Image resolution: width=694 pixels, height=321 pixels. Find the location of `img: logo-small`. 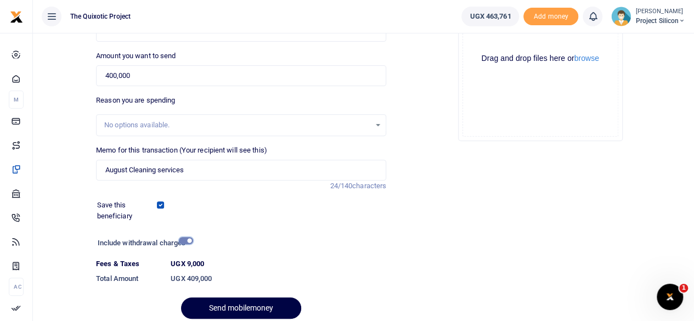

img: logo-small is located at coordinates (16, 17).